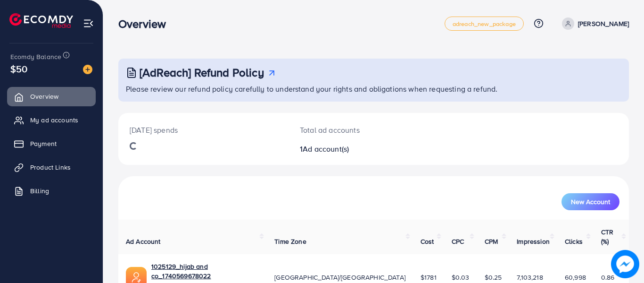 This screenshot has height=283, width=644. I want to click on a: Product Links, so click(52, 167).